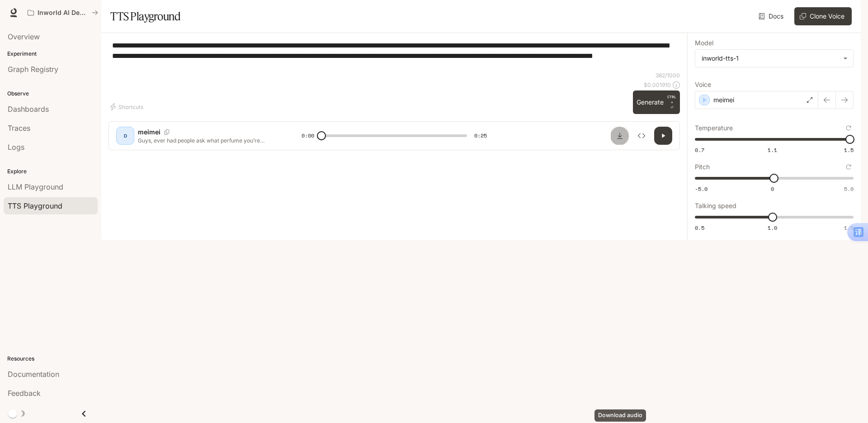 This screenshot has height=423, width=868. I want to click on button: Clone Voice, so click(823, 16).